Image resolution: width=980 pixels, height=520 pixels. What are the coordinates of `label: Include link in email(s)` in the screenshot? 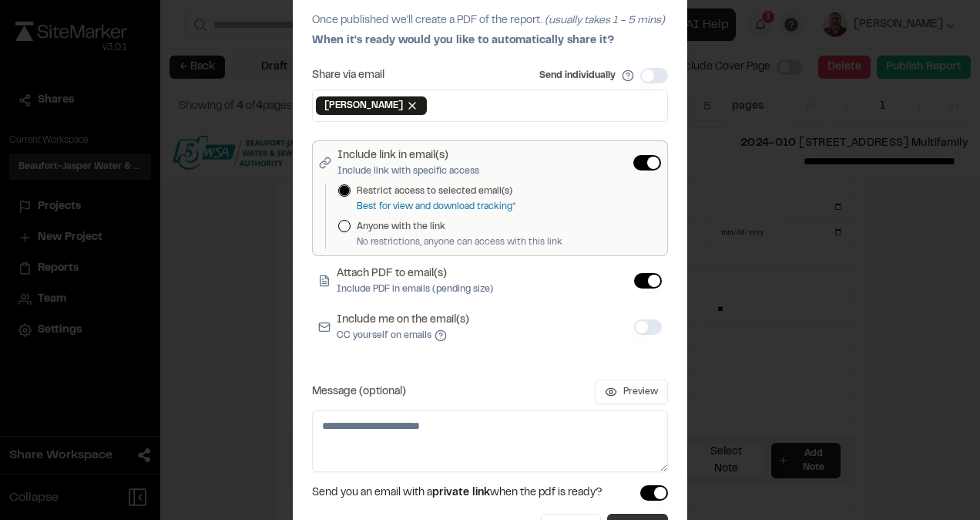 It's located at (408, 163).